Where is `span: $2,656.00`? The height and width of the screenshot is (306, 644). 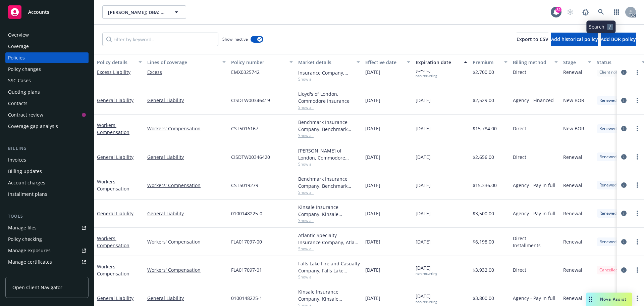 span: $2,656.00 is located at coordinates (484, 157).